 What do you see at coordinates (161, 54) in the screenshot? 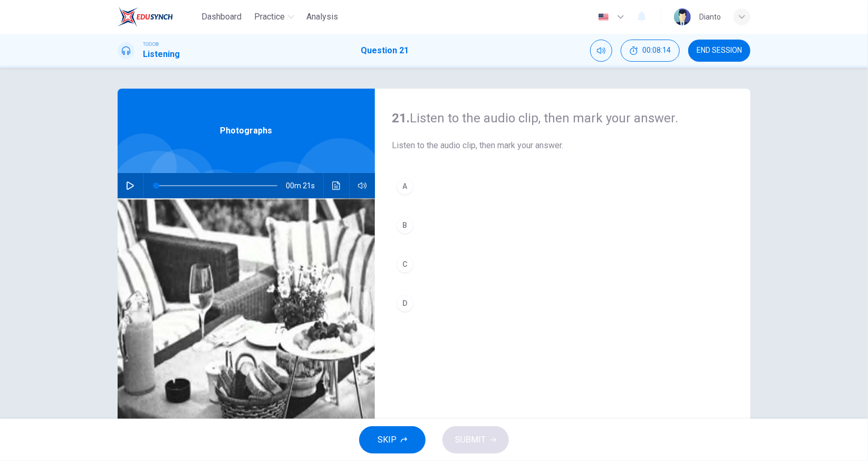
I see `h1: Listening` at bounding box center [161, 54].